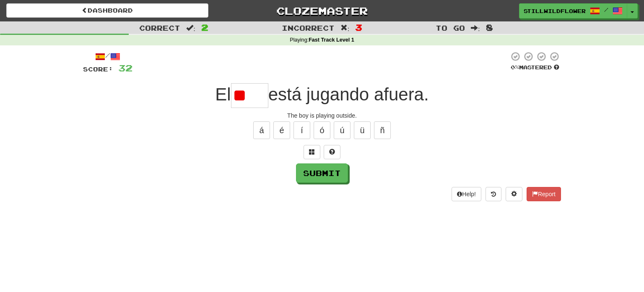  I want to click on div: The boy is playing outside., so click(322, 116).